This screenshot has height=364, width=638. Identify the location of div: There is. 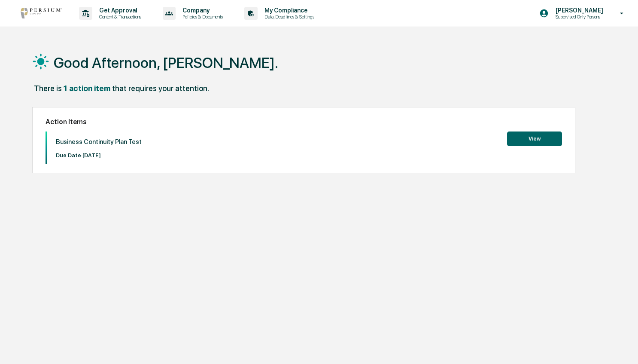
(48, 88).